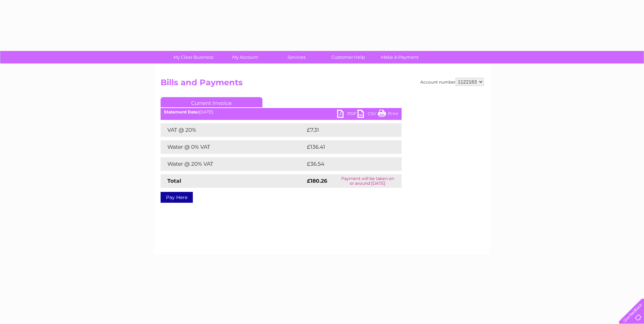  What do you see at coordinates (347, 147) in the screenshot?
I see `td: £136.41` at bounding box center [347, 147].